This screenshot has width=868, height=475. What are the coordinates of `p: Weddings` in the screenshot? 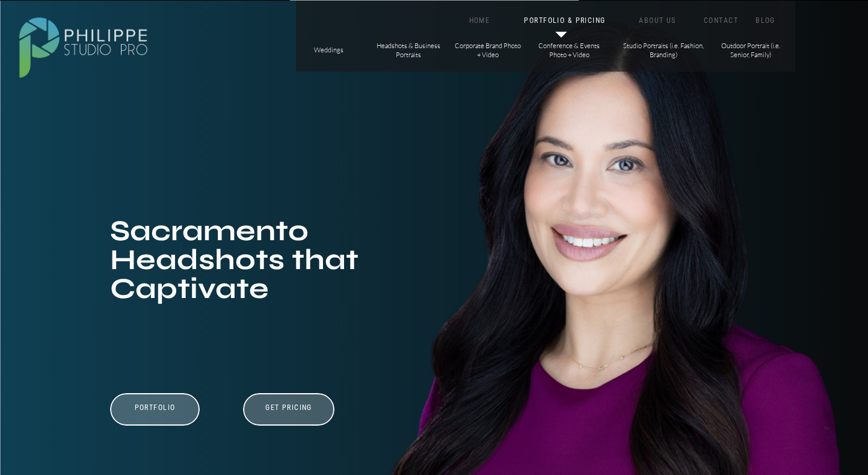 It's located at (329, 52).